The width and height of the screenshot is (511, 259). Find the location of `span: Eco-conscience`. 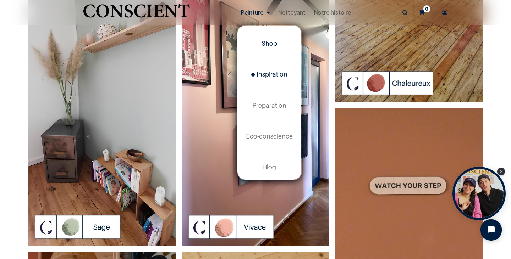

span: Eco-conscience is located at coordinates (269, 136).